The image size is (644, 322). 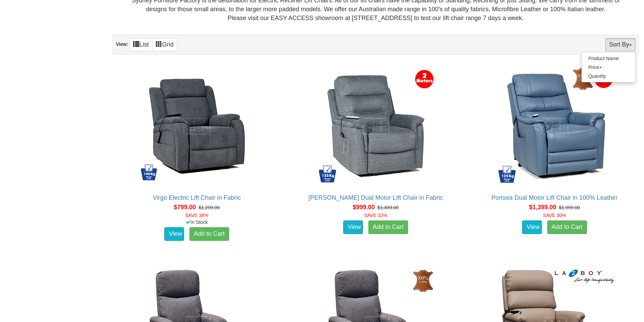 What do you see at coordinates (554, 198) in the screenshot?
I see `a: Portsea Dual Motor Lift Chair in 100% Leather` at bounding box center [554, 198].